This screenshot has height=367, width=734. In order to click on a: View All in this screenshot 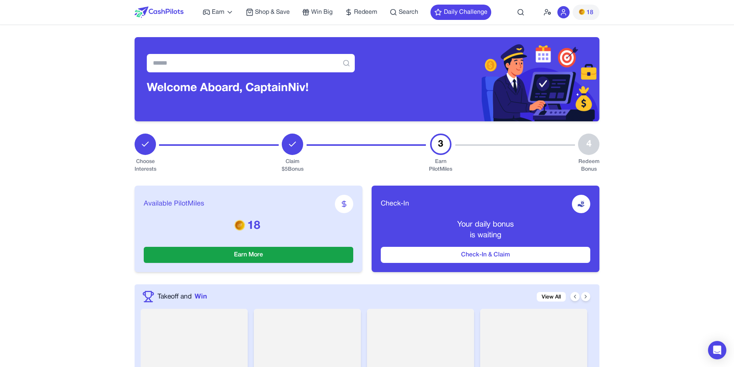, I will do `click(551, 296)`.